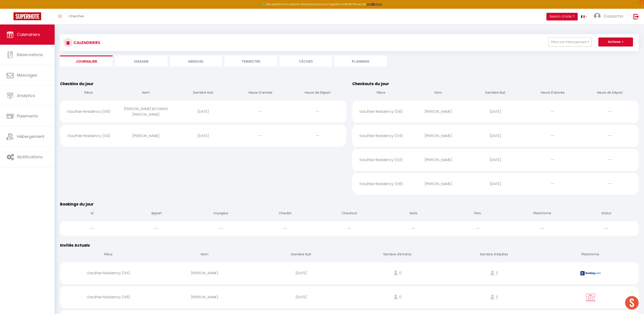 This screenshot has width=644, height=314. Describe the element at coordinates (397, 255) in the screenshot. I see `th: Nombre d'Enfants` at that location.